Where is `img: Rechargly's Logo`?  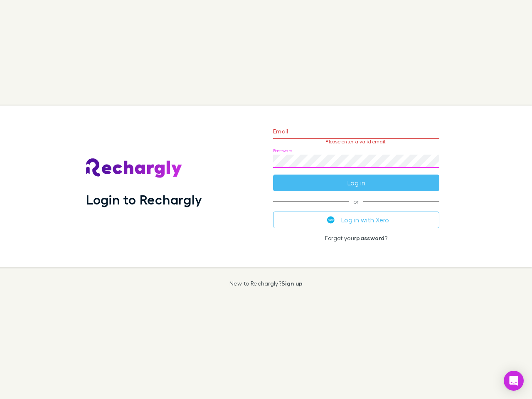
img: Rechargly's Logo is located at coordinates (134, 168).